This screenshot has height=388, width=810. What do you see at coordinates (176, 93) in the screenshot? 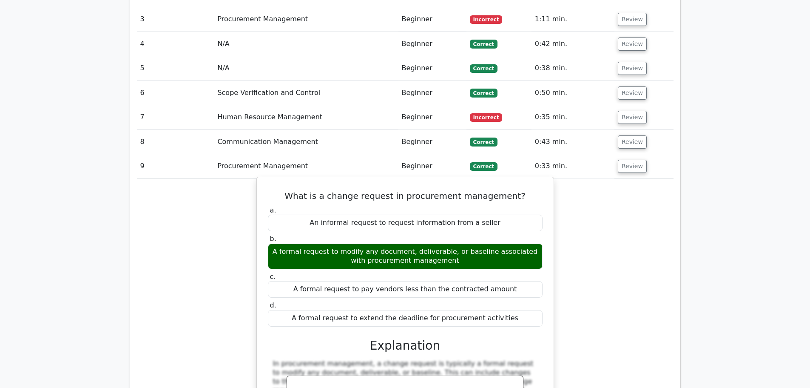
I see `td: 6` at bounding box center [176, 93].